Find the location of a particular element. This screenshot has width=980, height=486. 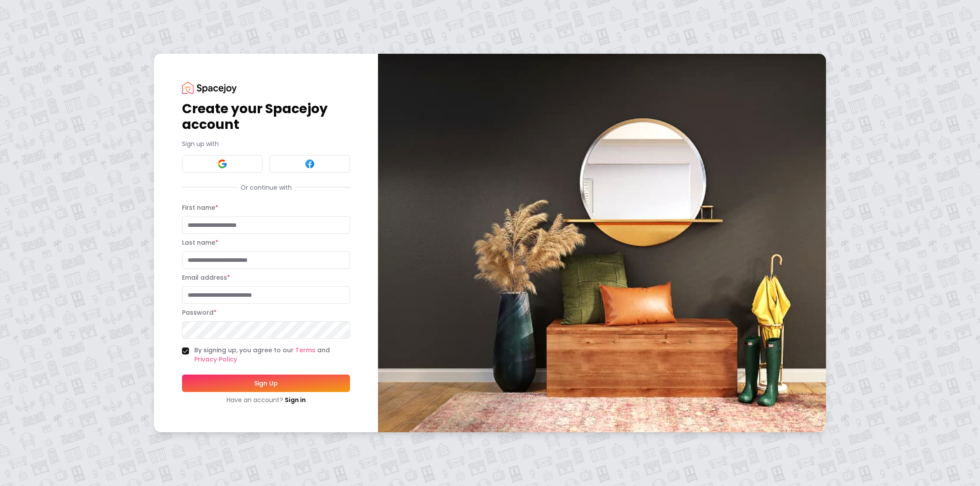

button: Sign Up is located at coordinates (266, 384).